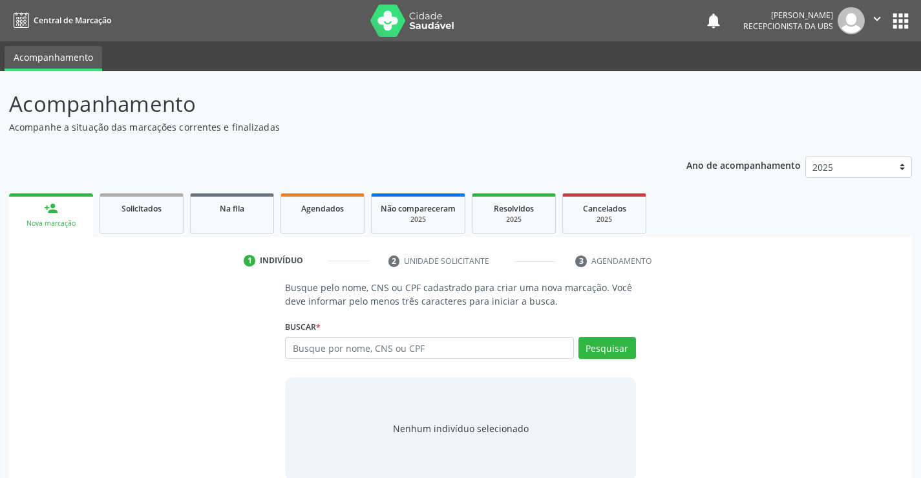 The image size is (921, 478). I want to click on div: Nova marcação, so click(51, 223).